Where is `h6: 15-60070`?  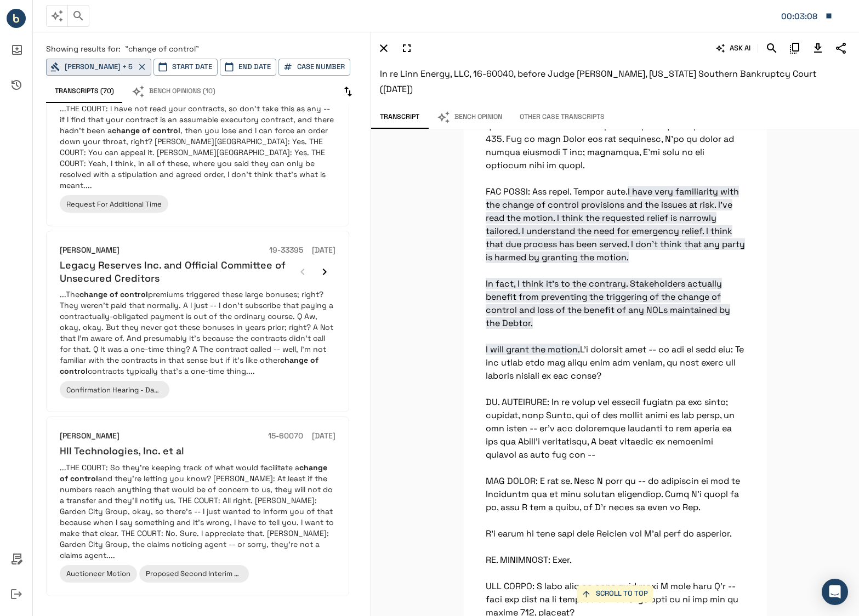
h6: 15-60070 is located at coordinates (285, 436).